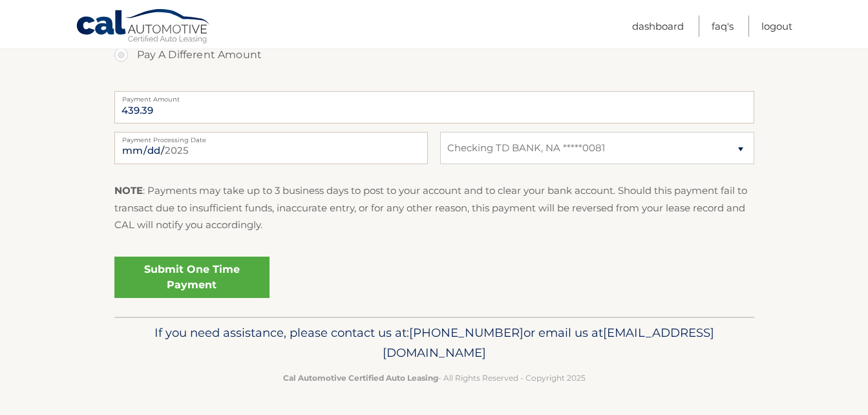  Describe the element at coordinates (143, 27) in the screenshot. I see `a: Cal Automotive` at that location.